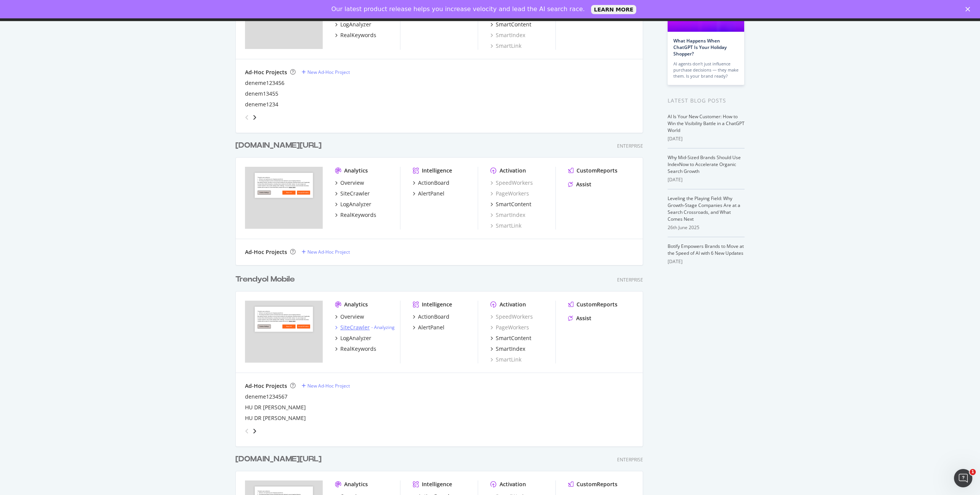 Image resolution: width=980 pixels, height=495 pixels. Describe the element at coordinates (973, 472) in the screenshot. I see `span: 1` at that location.